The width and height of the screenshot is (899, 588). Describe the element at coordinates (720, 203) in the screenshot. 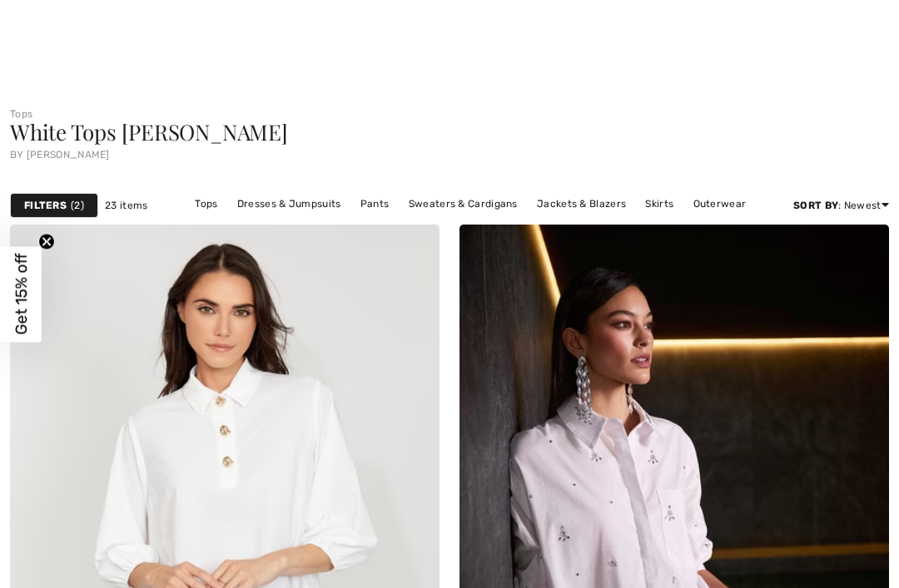

I see `a: Outerwear` at that location.